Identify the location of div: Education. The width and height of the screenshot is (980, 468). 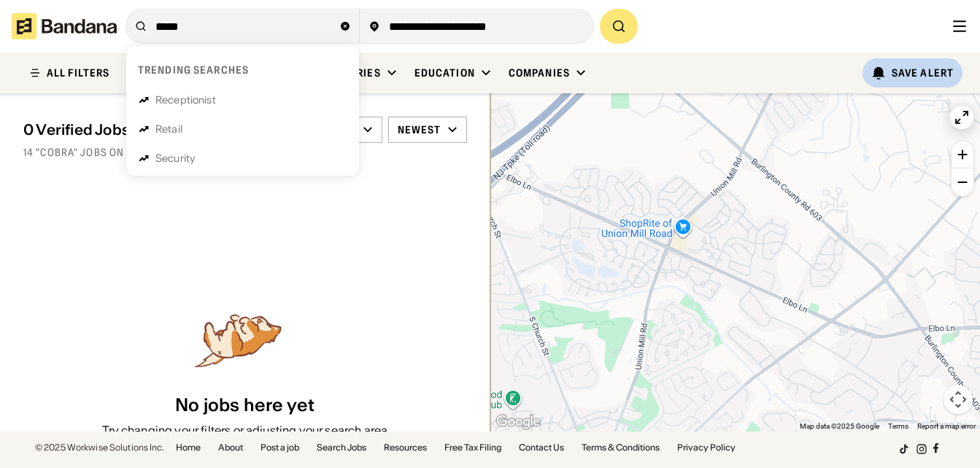
(444, 73).